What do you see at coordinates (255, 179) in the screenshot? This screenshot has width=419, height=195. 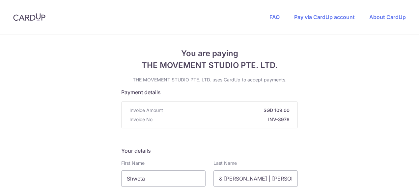 I see `input: Last name` at bounding box center [255, 179].